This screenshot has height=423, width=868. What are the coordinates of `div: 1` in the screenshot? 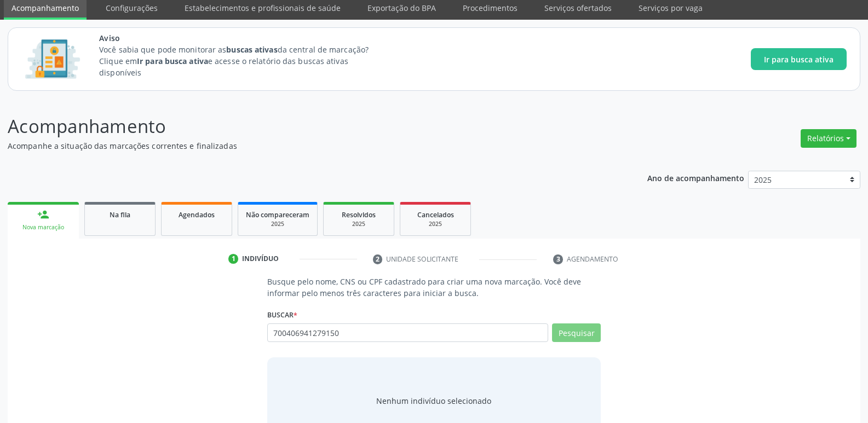 It's located at (233, 259).